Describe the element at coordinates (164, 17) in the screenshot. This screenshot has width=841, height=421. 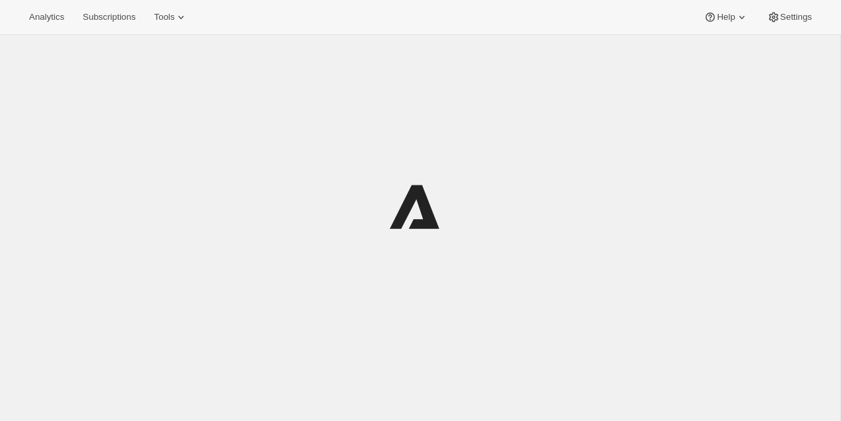
I see `span: Tools` at that location.